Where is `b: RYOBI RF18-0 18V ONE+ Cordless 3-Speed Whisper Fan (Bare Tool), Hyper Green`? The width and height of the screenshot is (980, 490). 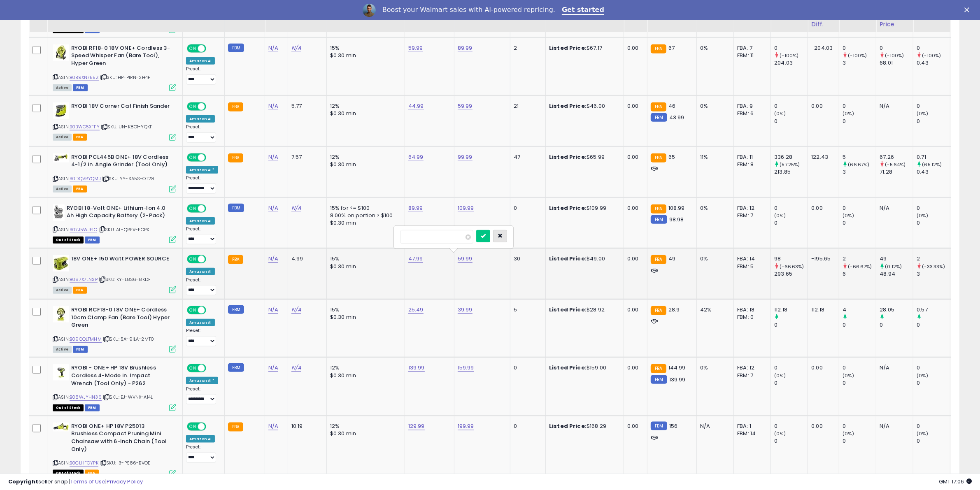
b: RYOBI RF18-0 18V ONE+ Cordless 3-Speed Whisper Fan (Bare Tool), Hyper Green is located at coordinates (121, 57).